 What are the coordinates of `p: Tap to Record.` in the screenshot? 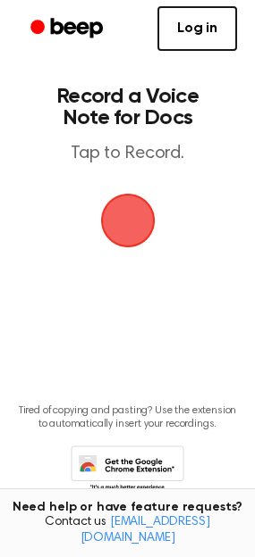 It's located at (127, 154).